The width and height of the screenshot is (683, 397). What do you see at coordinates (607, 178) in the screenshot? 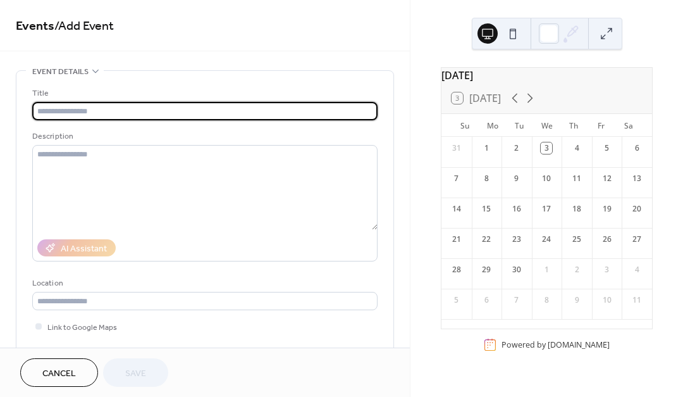
I see `div: 12` at bounding box center [607, 178].